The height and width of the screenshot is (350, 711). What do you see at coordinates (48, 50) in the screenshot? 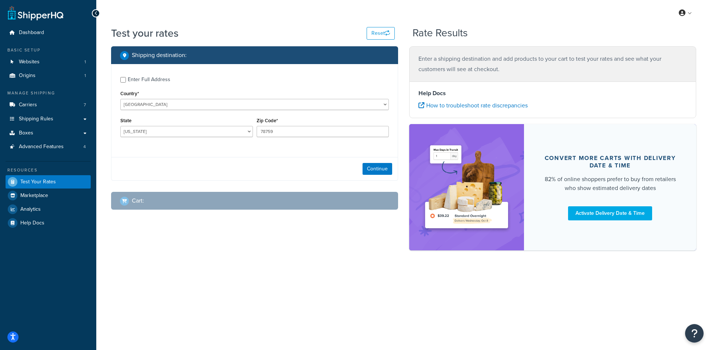
I see `div: Basic Setup` at bounding box center [48, 50].